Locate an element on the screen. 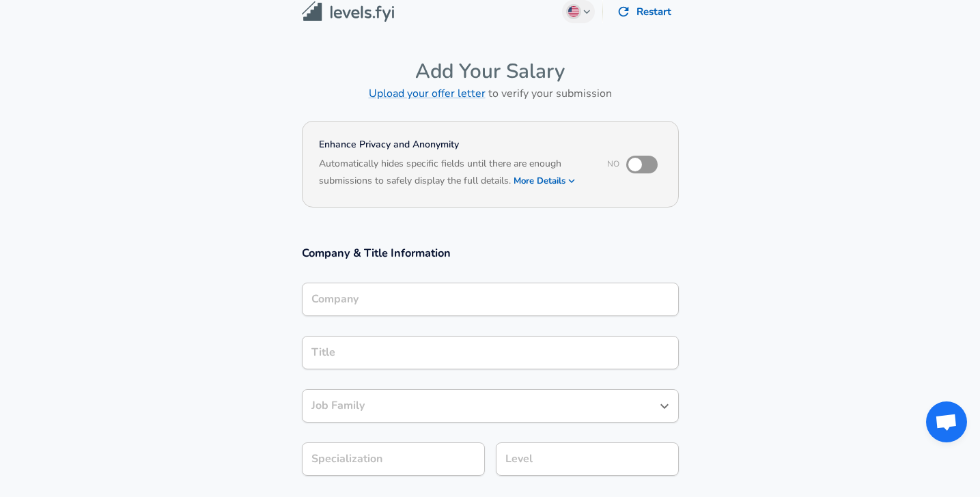 The image size is (980, 497). button: More Details is located at coordinates (545, 181).